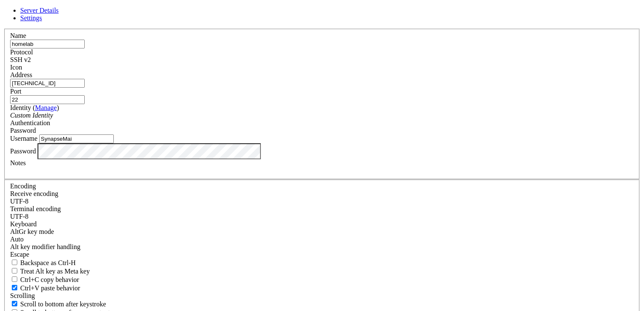  Describe the element at coordinates (39, 10) in the screenshot. I see `a: Server Details` at that location.